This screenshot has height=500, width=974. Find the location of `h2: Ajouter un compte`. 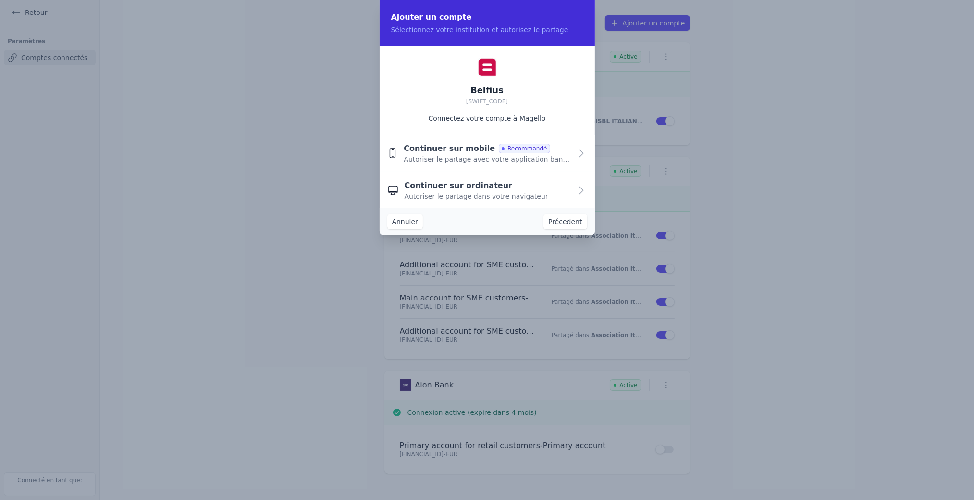

h2: Ajouter un compte is located at coordinates (487, 17).